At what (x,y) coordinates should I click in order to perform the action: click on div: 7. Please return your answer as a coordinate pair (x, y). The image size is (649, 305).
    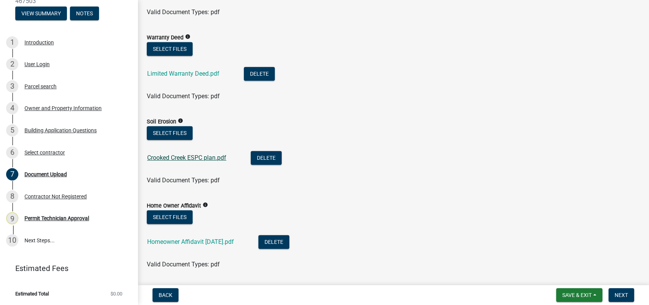
    Looking at the image, I should click on (12, 174).